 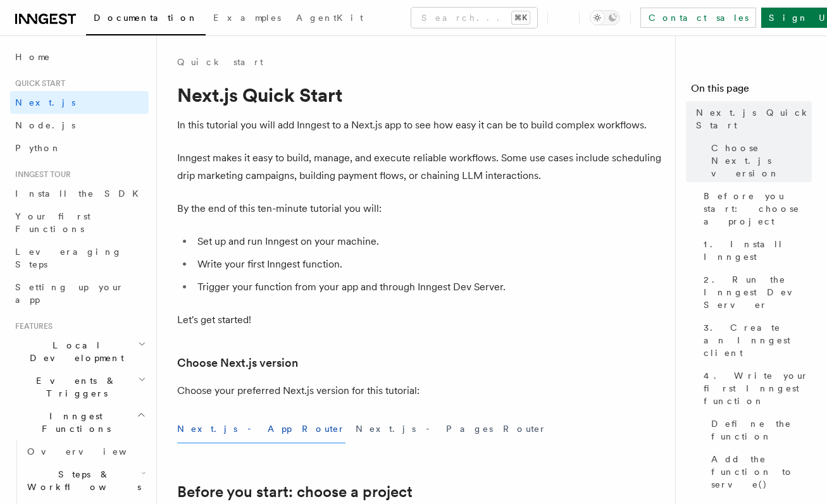 What do you see at coordinates (31, 326) in the screenshot?
I see `span: Features` at bounding box center [31, 326].